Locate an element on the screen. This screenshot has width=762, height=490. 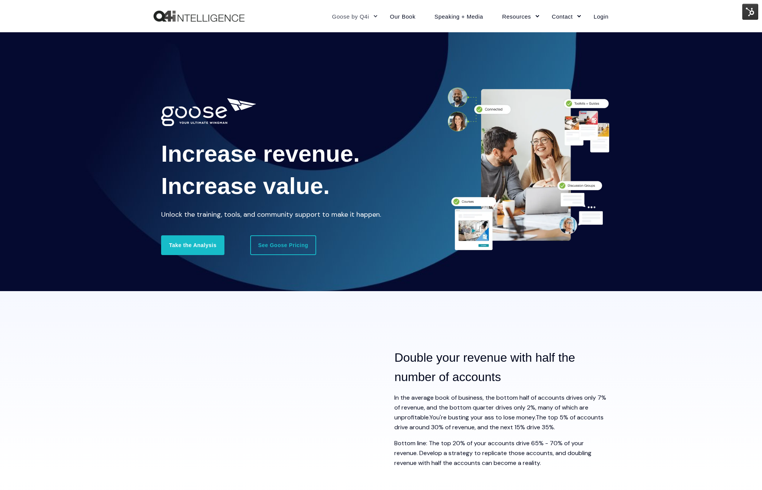
img: HubSpot Tools Menu Toggle is located at coordinates (751, 12).